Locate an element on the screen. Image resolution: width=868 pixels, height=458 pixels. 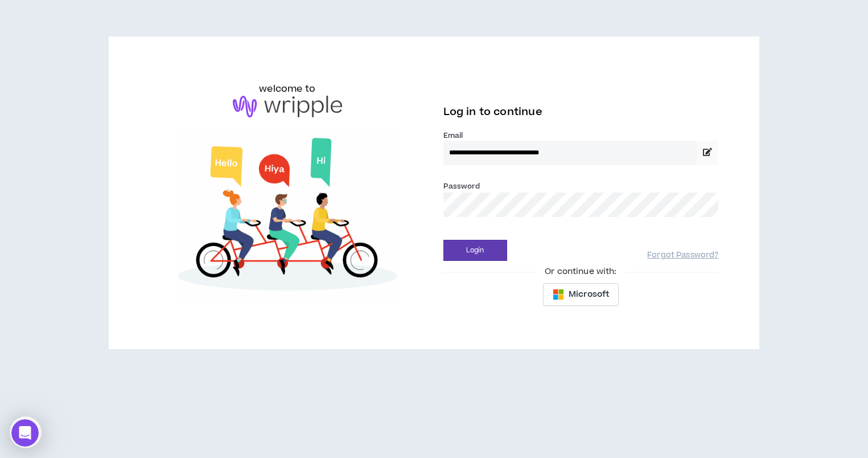
img: logo-brand.png is located at coordinates (287, 106).